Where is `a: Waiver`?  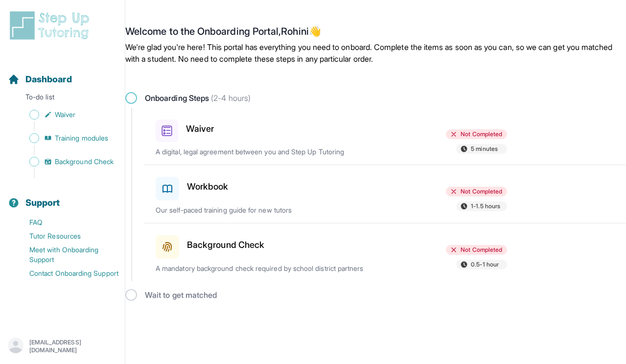 a: Waiver is located at coordinates (66, 114).